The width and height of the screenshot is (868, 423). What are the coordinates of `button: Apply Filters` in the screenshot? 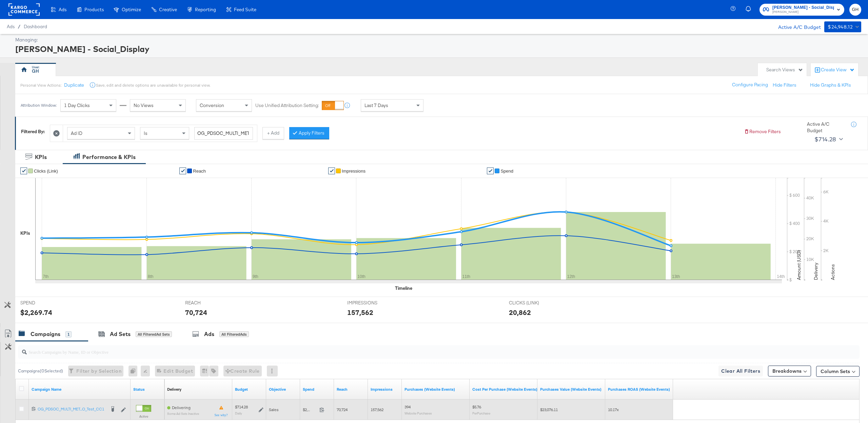 It's located at (310, 133).